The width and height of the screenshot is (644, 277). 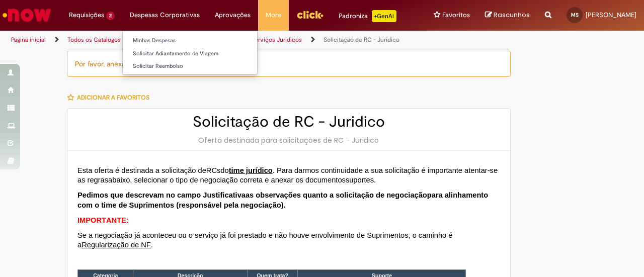 What do you see at coordinates (113, 97) in the screenshot?
I see `span: Adicionar a Favoritos` at bounding box center [113, 97].